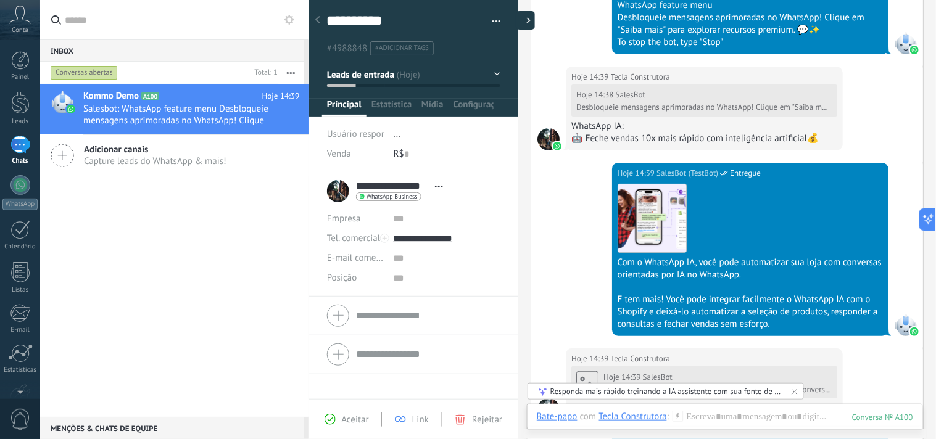 This screenshot has width=936, height=439. What do you see at coordinates (172, 428) in the screenshot?
I see `div: Menções & Chats de equipe` at bounding box center [172, 428].